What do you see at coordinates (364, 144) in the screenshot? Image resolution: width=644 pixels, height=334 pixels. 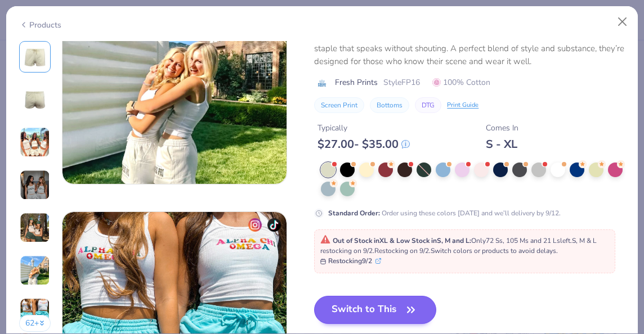 I see `div: $ 27.00 - $ 35.00` at bounding box center [364, 144].